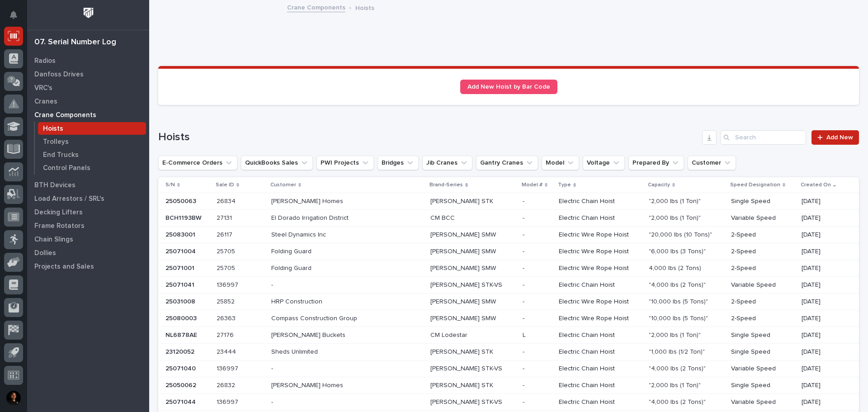 The image size is (868, 412). Describe the element at coordinates (227, 351) in the screenshot. I see `p: 23444` at that location.